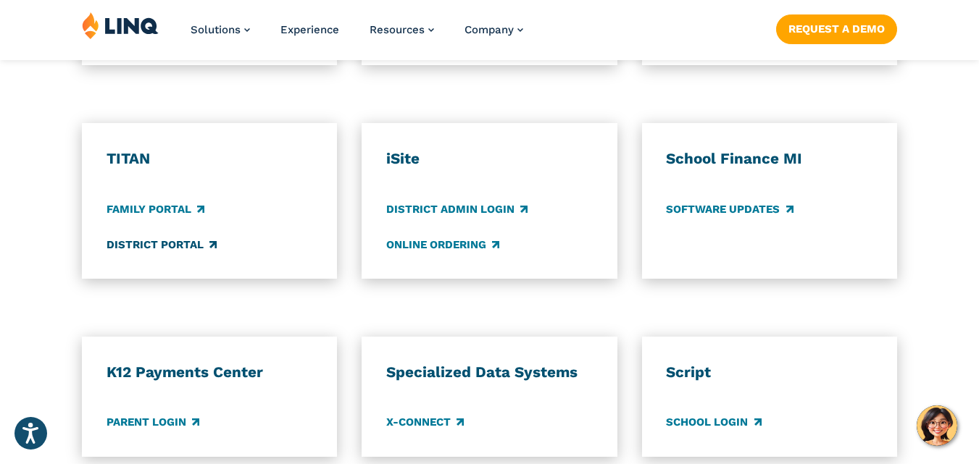  What do you see at coordinates (162, 245) in the screenshot?
I see `a: District Portal` at bounding box center [162, 245].